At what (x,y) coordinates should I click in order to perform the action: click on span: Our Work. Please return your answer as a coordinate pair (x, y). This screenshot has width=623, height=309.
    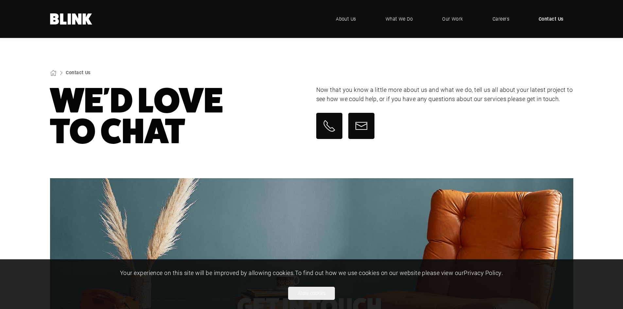
    Looking at the image, I should click on (453, 19).